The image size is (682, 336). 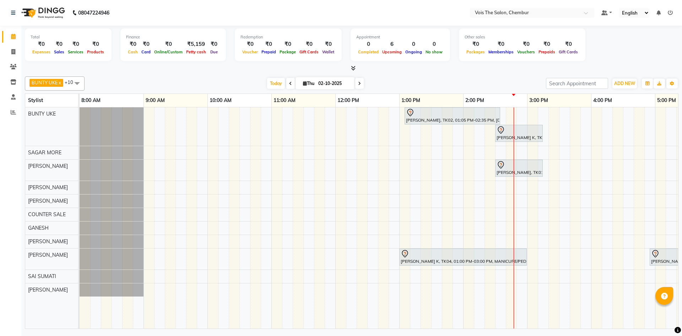 I want to click on span: Cash, so click(x=133, y=52).